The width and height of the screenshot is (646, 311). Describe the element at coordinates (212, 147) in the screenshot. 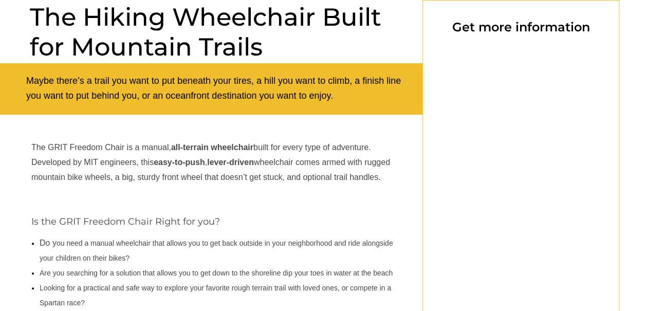

I see `strong: all-terrain wheelchair` at that location.